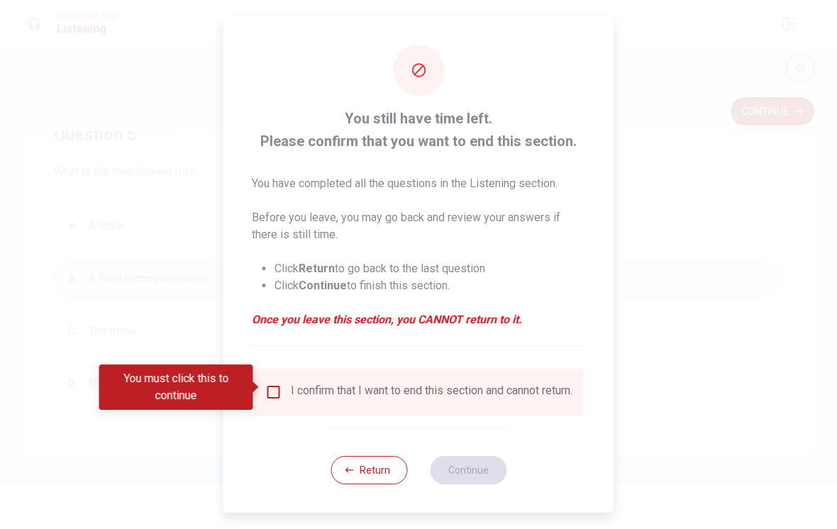 Image resolution: width=837 pixels, height=529 pixels. Describe the element at coordinates (430, 269) in the screenshot. I see `li: Click to go back to the last question` at that location.